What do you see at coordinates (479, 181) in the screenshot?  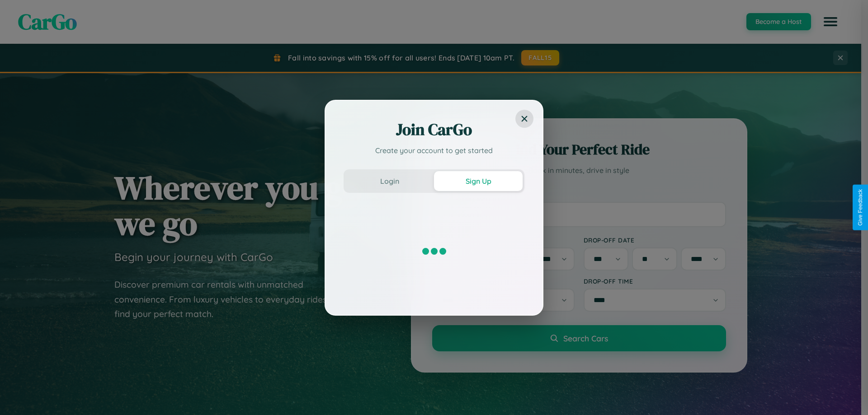 I see `button: Sign Up` at bounding box center [479, 181].